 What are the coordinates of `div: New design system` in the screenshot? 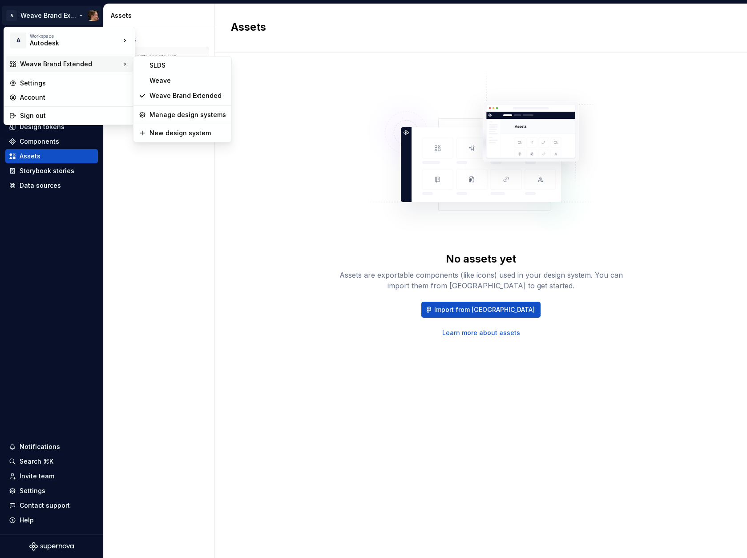 It's located at (188, 133).